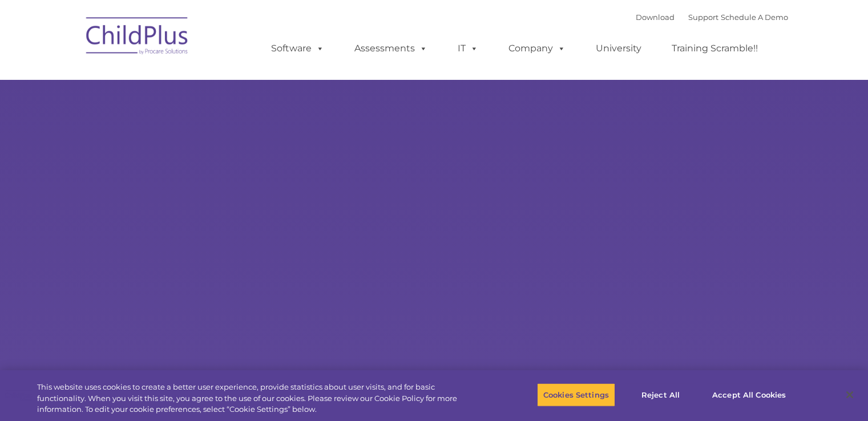 The height and width of the screenshot is (421, 868). I want to click on img: ChildPlus by Procare Solutions, so click(138, 38).